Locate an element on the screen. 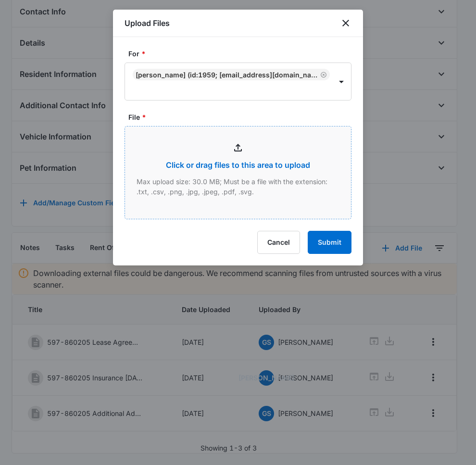  button: Submit is located at coordinates (329, 243).